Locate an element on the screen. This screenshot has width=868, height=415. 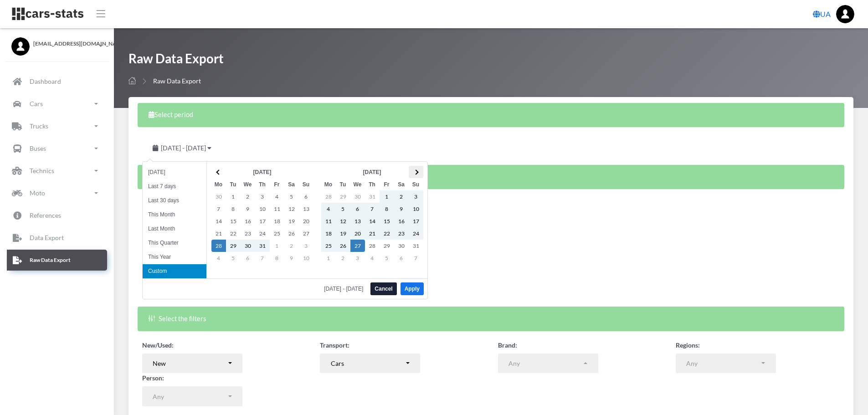
a: Dashboard is located at coordinates (57, 81).